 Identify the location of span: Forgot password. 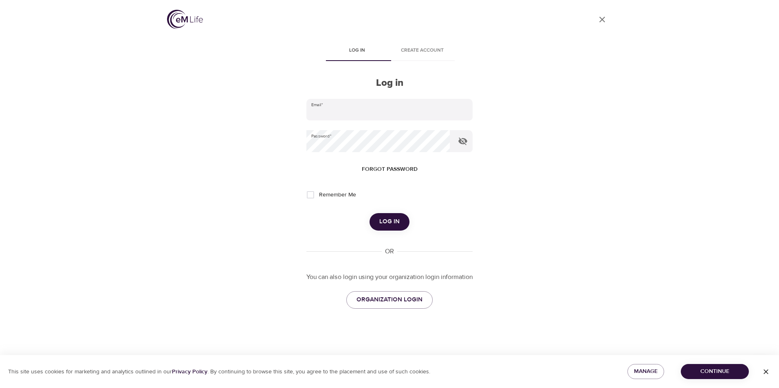
(389, 169).